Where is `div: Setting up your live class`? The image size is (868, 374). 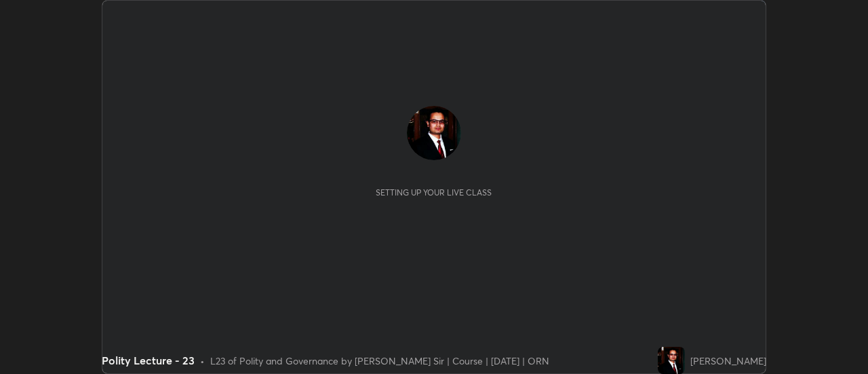 div: Setting up your live class is located at coordinates (434, 192).